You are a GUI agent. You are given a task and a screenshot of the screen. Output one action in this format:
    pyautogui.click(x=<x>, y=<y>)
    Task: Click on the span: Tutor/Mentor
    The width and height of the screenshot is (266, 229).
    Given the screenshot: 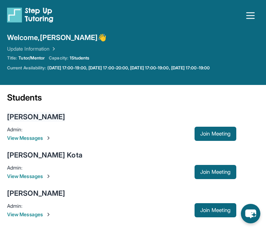 What is the action you would take?
    pyautogui.click(x=32, y=58)
    